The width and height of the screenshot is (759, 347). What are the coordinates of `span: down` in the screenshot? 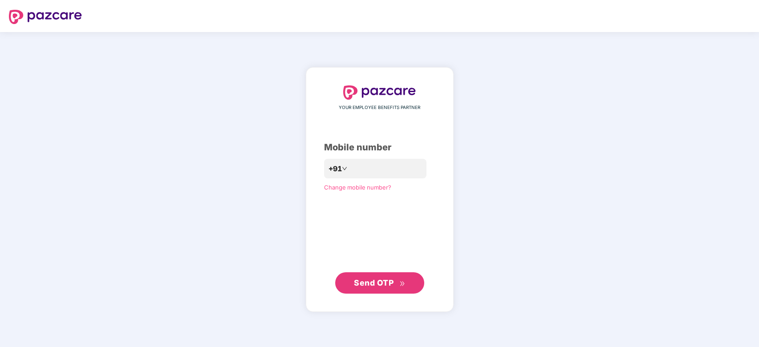 It's located at (344, 169).